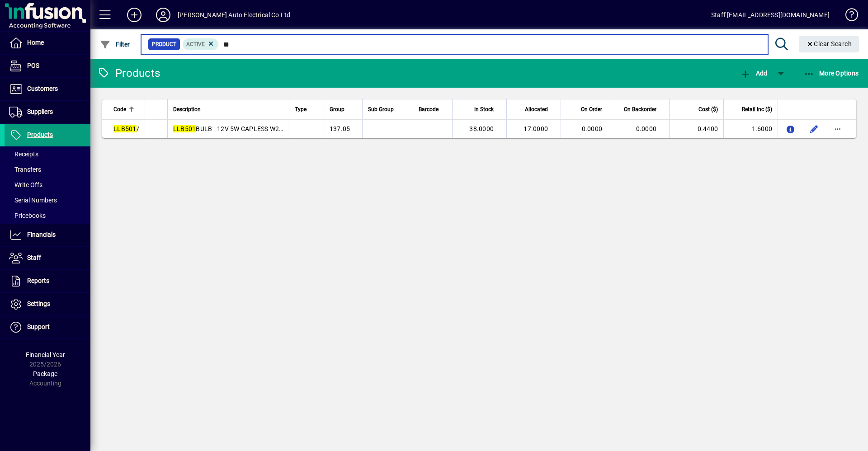 This screenshot has width=868, height=451. What do you see at coordinates (47, 112) in the screenshot?
I see `a: Suppliers` at bounding box center [47, 112].